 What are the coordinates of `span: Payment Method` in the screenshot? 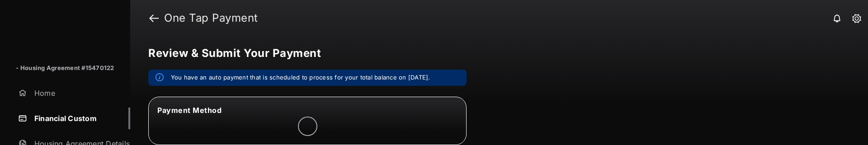 It's located at (189, 110).